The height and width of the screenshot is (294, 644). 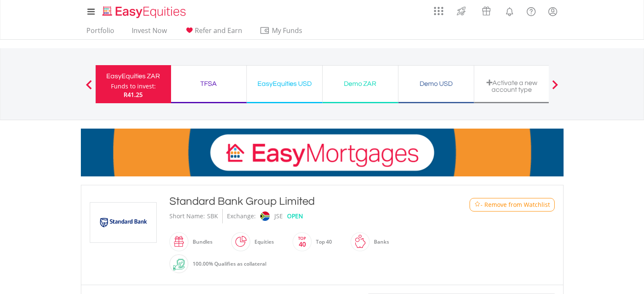 What do you see at coordinates (123, 223) in the screenshot?
I see `img: EQU.ZA.SBK.png` at bounding box center [123, 223].